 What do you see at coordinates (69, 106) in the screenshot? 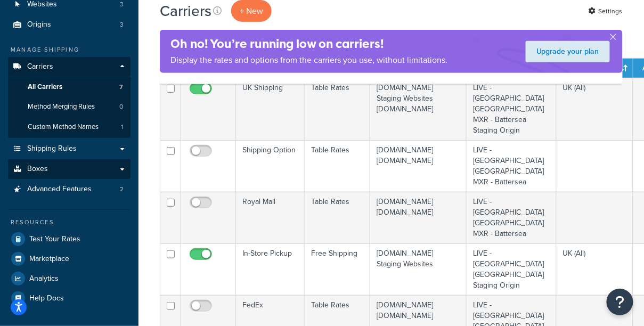
I see `li: Method Merging Rules` at bounding box center [69, 106].